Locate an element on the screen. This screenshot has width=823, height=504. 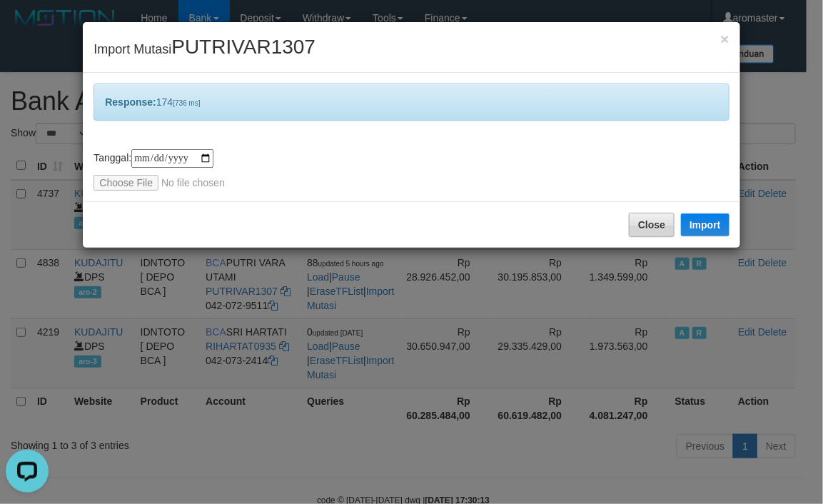
span: Import Mutasi is located at coordinates (204, 49).